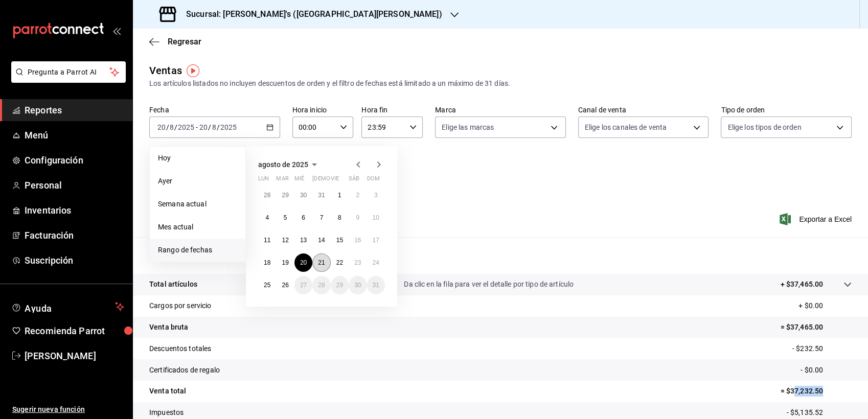  I want to click on p: Venta bruta, so click(169, 327).